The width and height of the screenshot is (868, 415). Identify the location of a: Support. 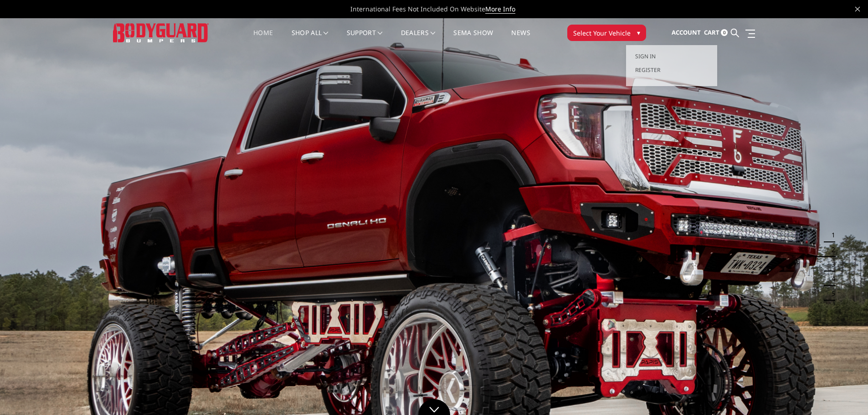
(364, 38).